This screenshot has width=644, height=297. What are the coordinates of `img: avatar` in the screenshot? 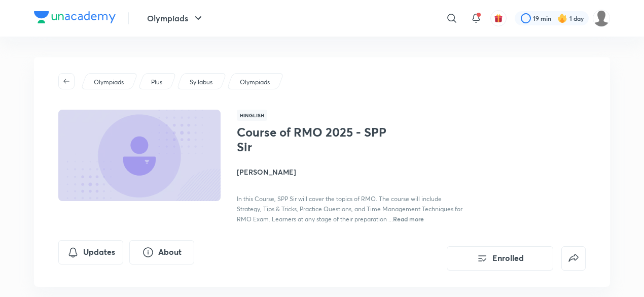 It's located at (499, 18).